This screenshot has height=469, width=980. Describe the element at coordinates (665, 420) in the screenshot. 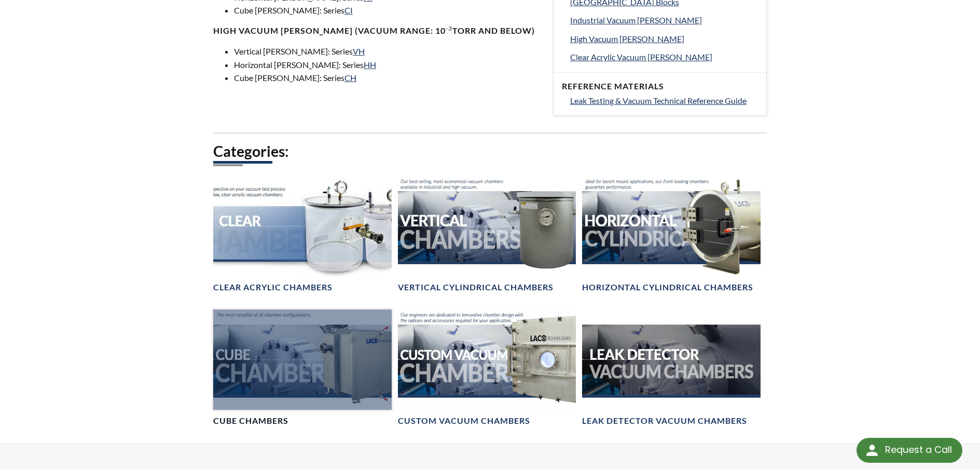

I see `h4: Leak Detector Vacuum Chambers` at that location.